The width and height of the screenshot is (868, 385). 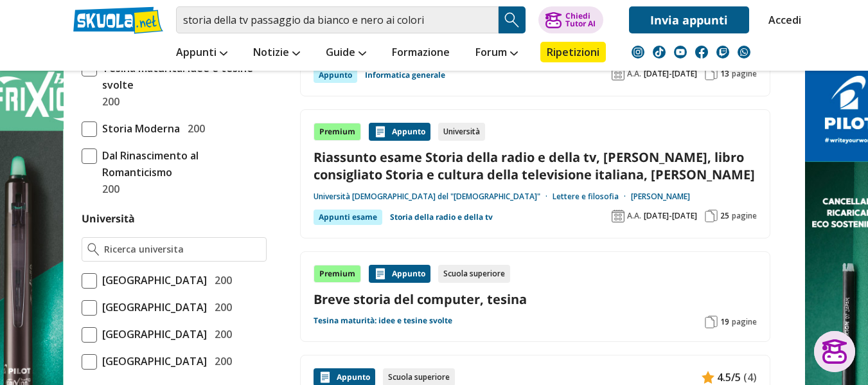 I want to click on span: 25, so click(x=725, y=216).